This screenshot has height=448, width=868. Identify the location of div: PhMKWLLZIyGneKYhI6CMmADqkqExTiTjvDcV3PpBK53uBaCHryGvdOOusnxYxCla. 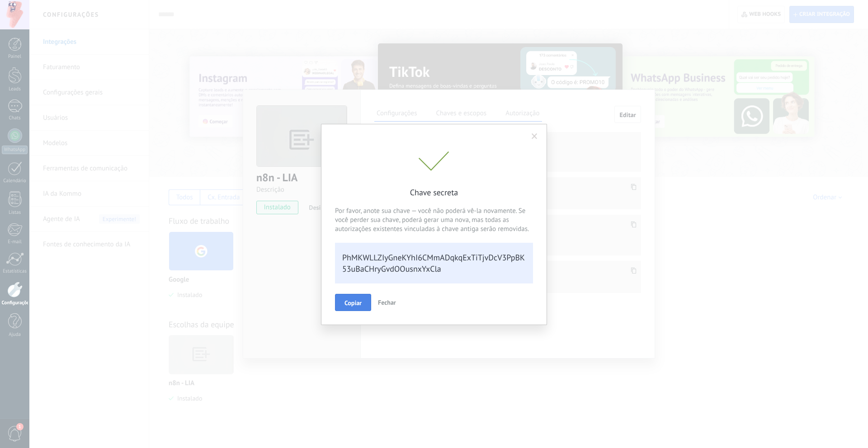
(434, 263).